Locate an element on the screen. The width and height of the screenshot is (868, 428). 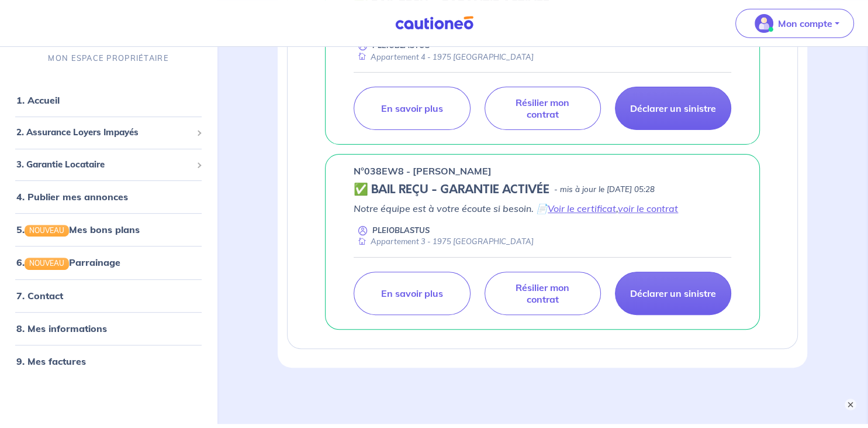
div: 4. Publier mes annonces is located at coordinates (108, 197).